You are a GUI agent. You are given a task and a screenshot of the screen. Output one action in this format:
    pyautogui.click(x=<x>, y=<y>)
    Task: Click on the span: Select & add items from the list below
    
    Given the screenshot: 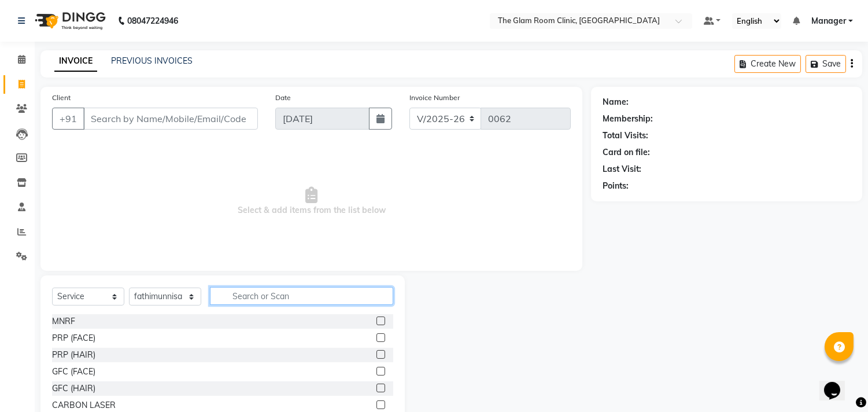 What is the action you would take?
    pyautogui.click(x=311, y=202)
    